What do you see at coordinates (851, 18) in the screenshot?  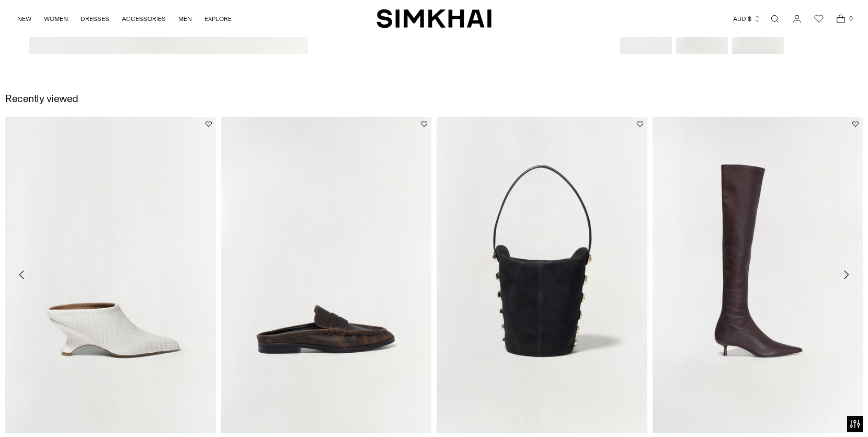 I see `span: 0` at bounding box center [851, 18].